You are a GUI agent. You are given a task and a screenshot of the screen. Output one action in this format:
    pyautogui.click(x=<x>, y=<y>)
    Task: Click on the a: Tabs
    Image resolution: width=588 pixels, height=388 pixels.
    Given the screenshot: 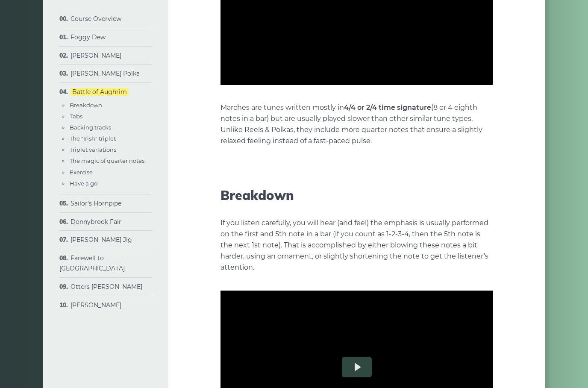 What is the action you would take?
    pyautogui.click(x=76, y=116)
    